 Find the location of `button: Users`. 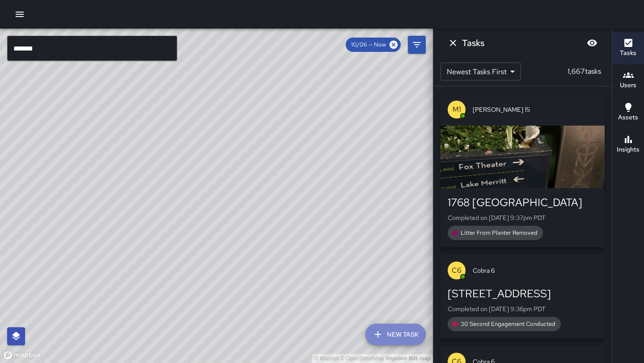

button: Users is located at coordinates (627, 81).